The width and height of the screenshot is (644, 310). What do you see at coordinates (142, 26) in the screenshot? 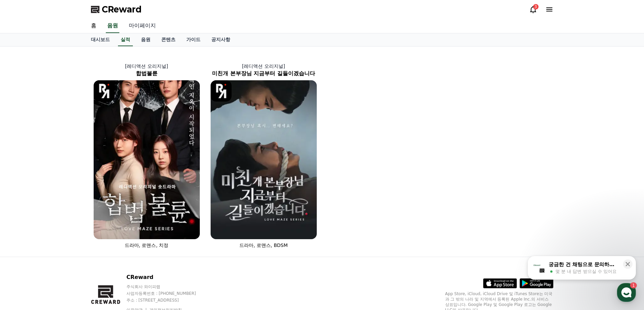
I see `a: 마이페이지` at bounding box center [142, 26].